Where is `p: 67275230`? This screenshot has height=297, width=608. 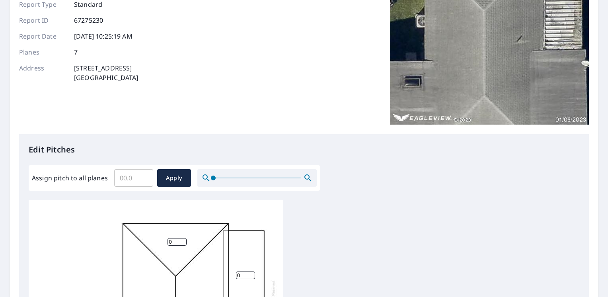 p: 67275230 is located at coordinates (88, 20).